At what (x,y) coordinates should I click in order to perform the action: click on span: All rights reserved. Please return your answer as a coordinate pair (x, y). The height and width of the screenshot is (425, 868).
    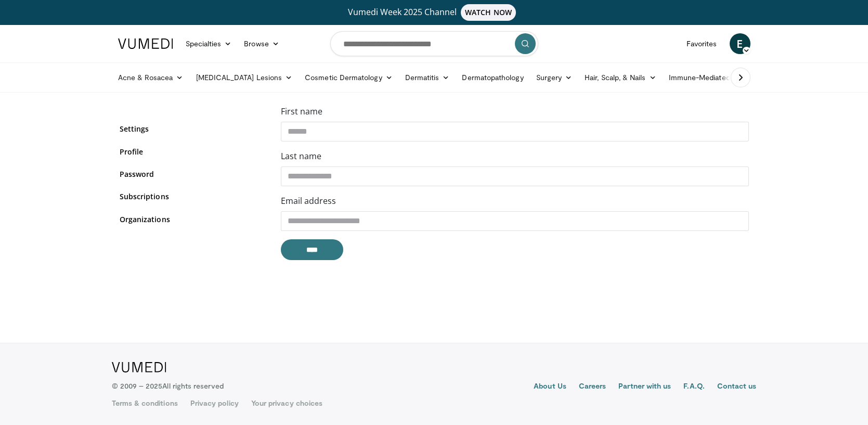
    Looking at the image, I should click on (192, 385).